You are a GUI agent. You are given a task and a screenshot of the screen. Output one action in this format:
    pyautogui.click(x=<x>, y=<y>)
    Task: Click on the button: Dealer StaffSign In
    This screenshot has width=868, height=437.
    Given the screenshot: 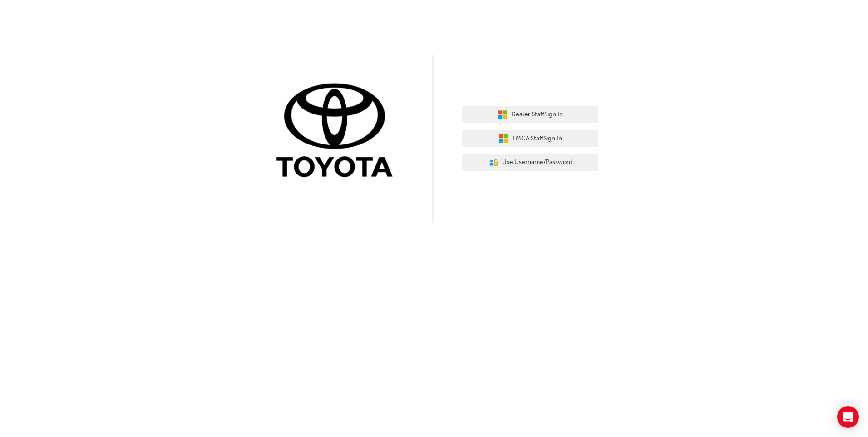 What is the action you would take?
    pyautogui.click(x=530, y=115)
    